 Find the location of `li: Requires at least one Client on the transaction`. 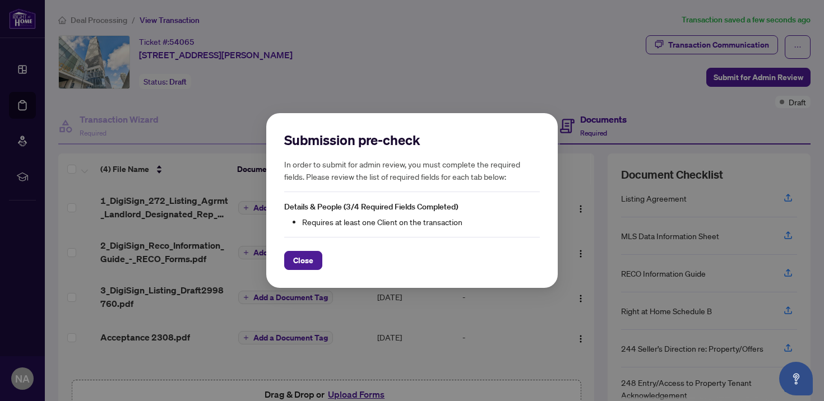

li: Requires at least one Client on the transaction is located at coordinates (421, 222).